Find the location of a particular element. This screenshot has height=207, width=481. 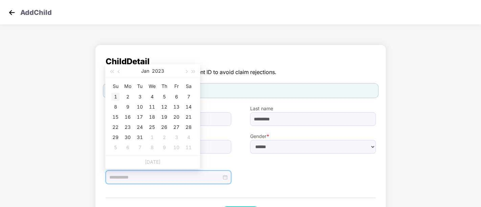

td: 2023-01-17 is located at coordinates (140, 117).